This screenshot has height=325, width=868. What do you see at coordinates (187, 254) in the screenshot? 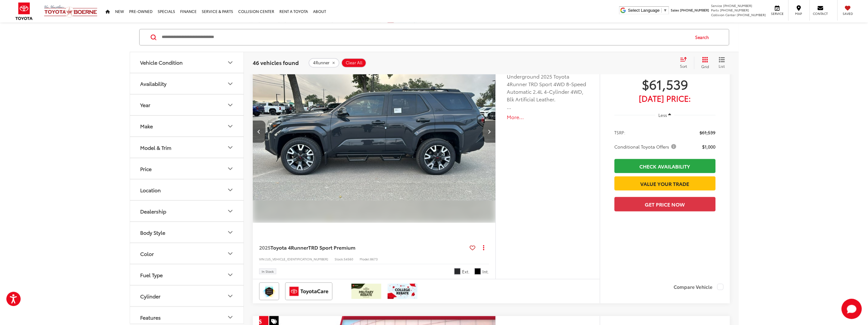
I see `button: ColorColor` at bounding box center [187, 254].